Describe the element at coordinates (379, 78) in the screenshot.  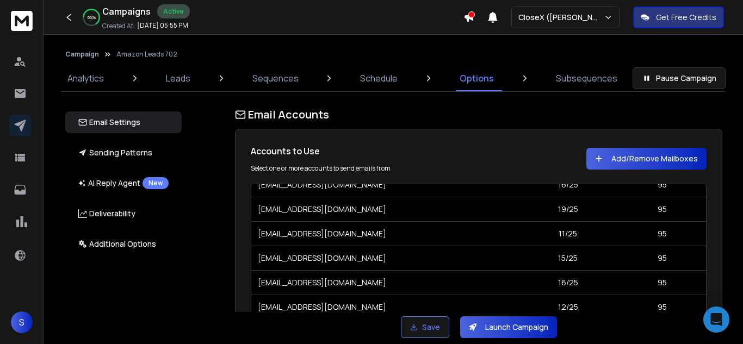
I see `p: Schedule` at that location.